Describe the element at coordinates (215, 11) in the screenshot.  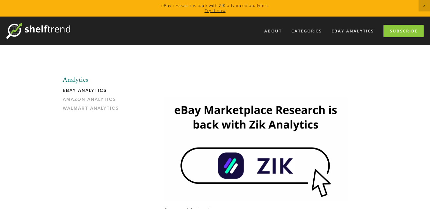
I see `a: Try it now` at that location.